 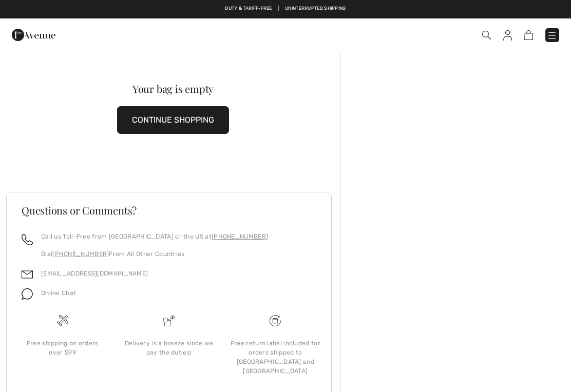 I want to click on h3: Questions or Comments?, so click(x=169, y=210).